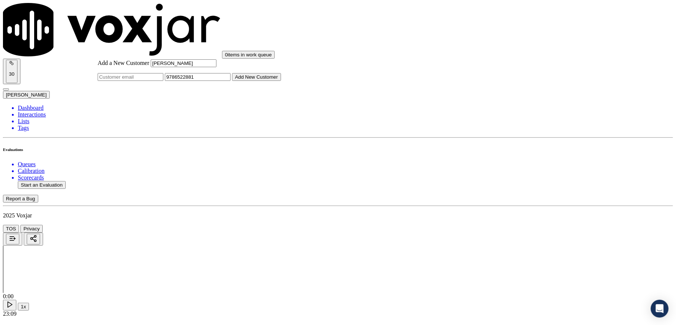 This screenshot has width=676, height=325. What do you see at coordinates (345, 108) in the screenshot?
I see `a: Dashboard` at bounding box center [345, 108].